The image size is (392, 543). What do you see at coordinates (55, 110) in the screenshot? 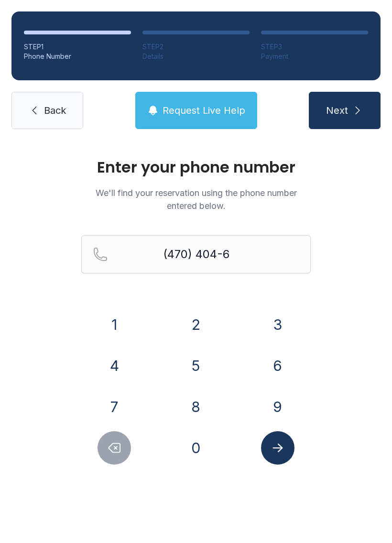
I see `span: Back` at bounding box center [55, 110].